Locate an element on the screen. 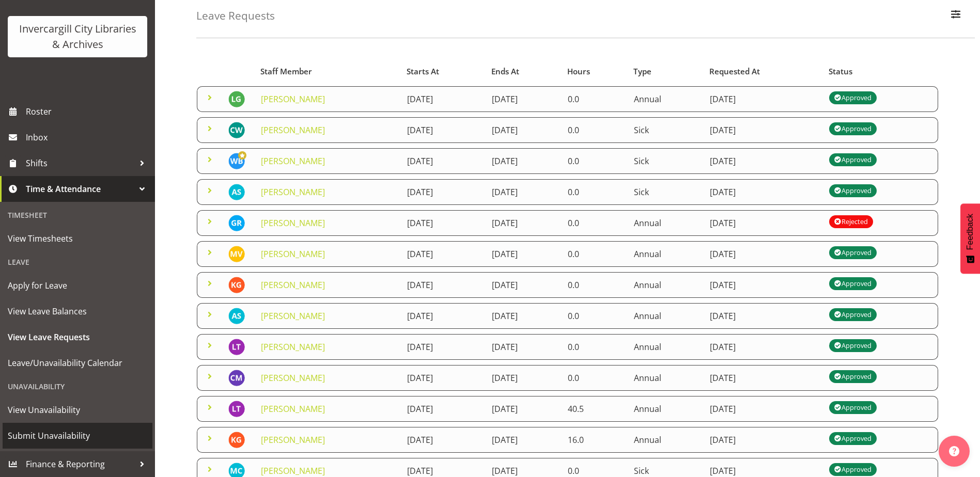 The height and width of the screenshot is (477, 980). span: Inbox is located at coordinates (88, 137).